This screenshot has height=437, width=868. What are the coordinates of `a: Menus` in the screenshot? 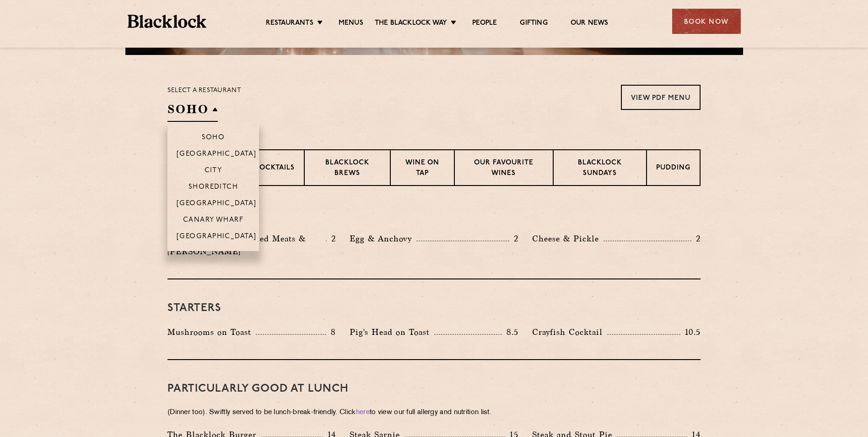 It's located at (350, 23).